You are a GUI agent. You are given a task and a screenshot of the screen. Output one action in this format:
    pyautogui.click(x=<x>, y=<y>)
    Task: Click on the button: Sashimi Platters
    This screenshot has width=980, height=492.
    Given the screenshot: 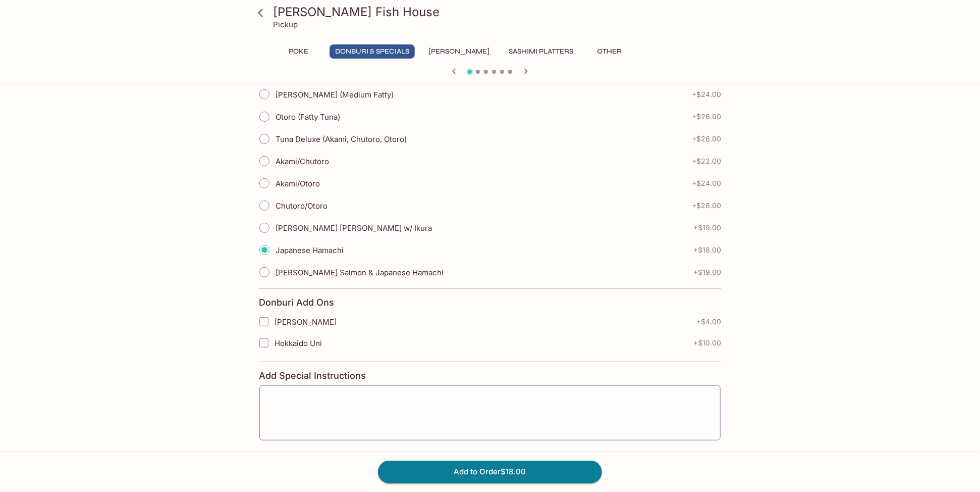 What is the action you would take?
    pyautogui.click(x=541, y=51)
    